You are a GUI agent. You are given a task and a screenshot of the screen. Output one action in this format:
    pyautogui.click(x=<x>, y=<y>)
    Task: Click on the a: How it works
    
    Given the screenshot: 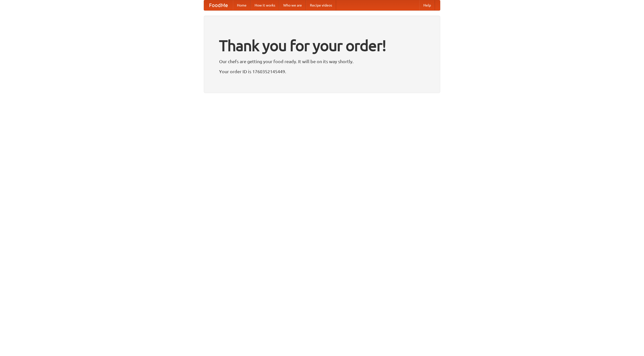 What is the action you would take?
    pyautogui.click(x=265, y=6)
    